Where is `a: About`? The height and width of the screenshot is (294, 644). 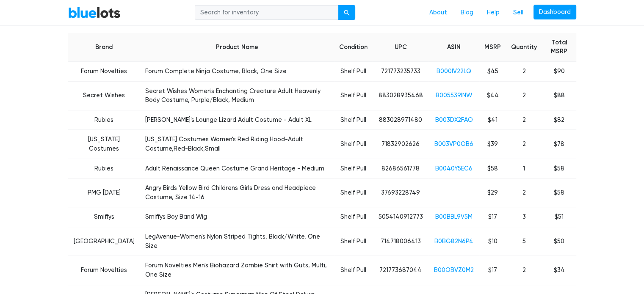
a: About is located at coordinates (438, 13).